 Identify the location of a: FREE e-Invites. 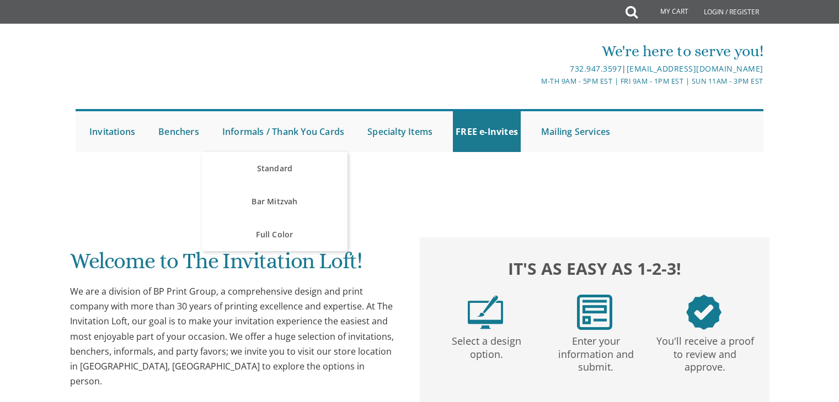
(486, 132).